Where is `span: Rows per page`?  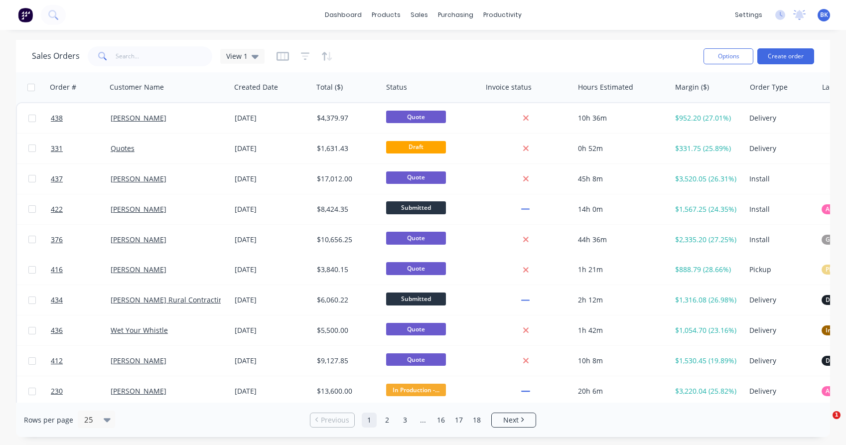 span: Rows per page is located at coordinates (48, 420).